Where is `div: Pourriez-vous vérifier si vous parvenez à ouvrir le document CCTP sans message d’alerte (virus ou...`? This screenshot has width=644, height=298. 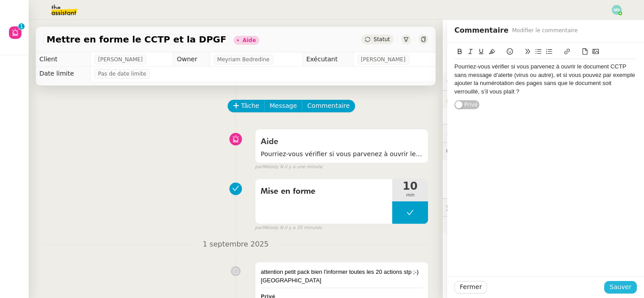 div: Pourriez-vous vérifier si vous parvenez à ouvrir le document CCTP sans message d’alerte (virus ou... is located at coordinates (546, 79).